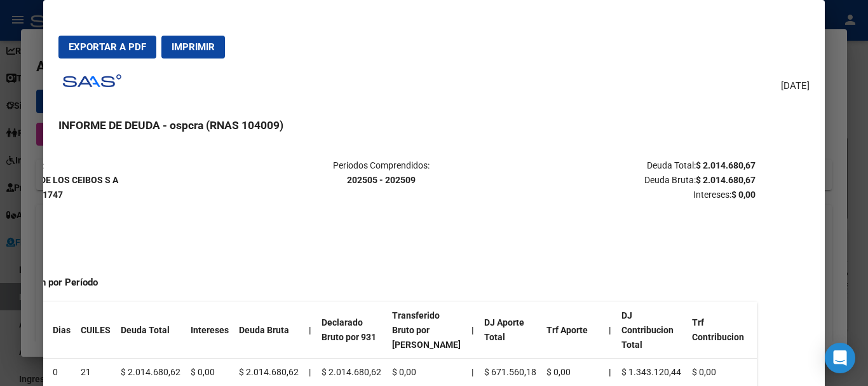 The image size is (868, 386). I want to click on th: Deuda Total, so click(151, 330).